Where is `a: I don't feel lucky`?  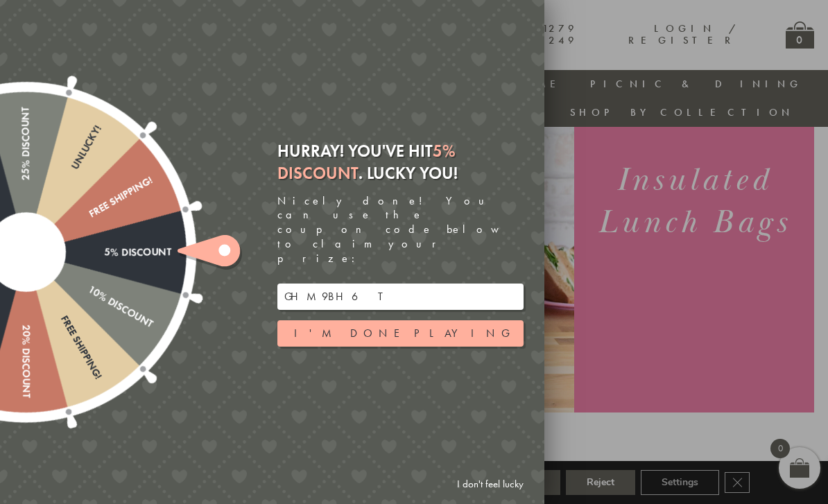 a: I don't feel lucky is located at coordinates (490, 484).